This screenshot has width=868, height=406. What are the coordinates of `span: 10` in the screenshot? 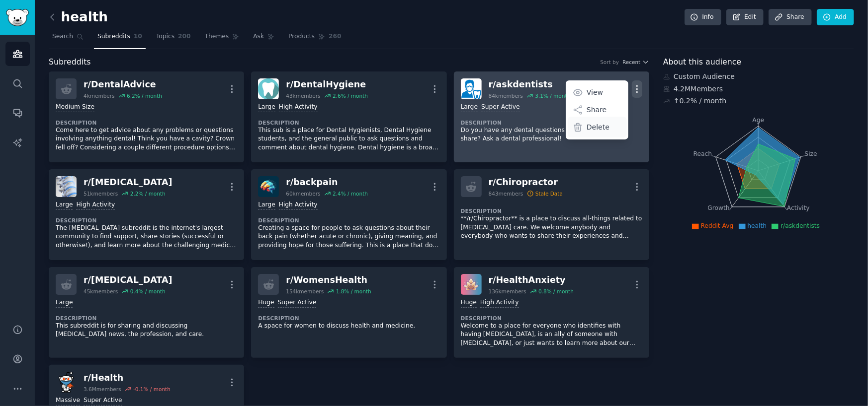 It's located at (138, 37).